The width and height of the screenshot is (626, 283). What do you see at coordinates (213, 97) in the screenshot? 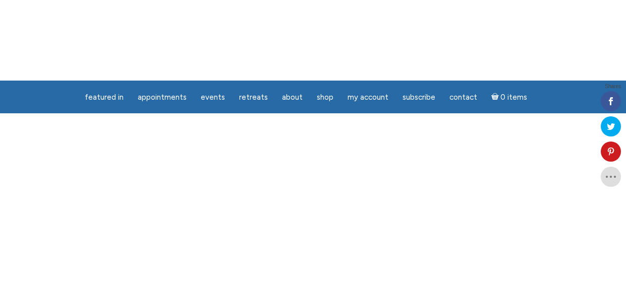
I see `span: Events` at bounding box center [213, 97].